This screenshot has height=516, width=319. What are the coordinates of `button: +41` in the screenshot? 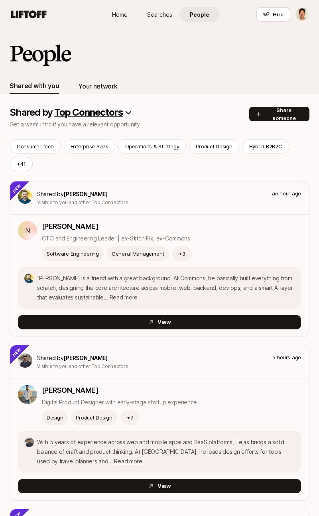 It's located at (21, 164).